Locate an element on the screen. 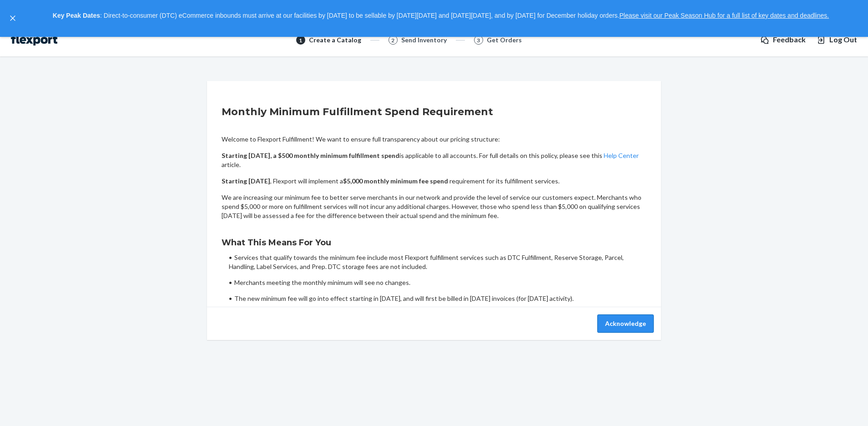  li: Services that qualify towards the minimum fee include most Flexport fulfillment services such as ... is located at coordinates (438, 262).